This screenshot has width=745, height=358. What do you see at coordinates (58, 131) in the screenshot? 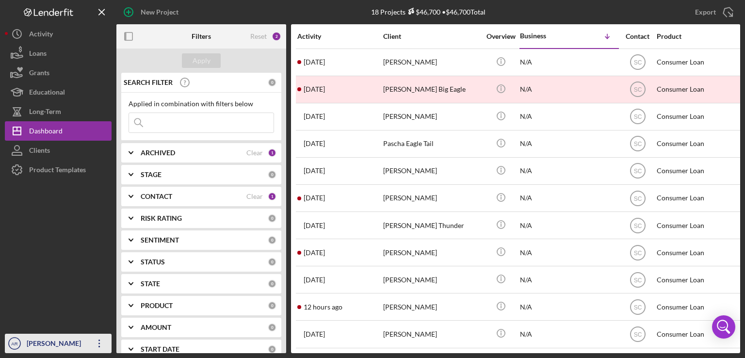
I see `a: Dashboard` at bounding box center [58, 131].